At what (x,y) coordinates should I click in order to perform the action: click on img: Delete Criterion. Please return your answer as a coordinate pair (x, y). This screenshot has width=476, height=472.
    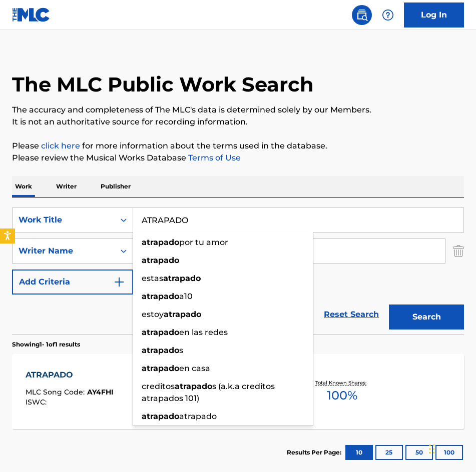
    Looking at the image, I should click on (458, 251).